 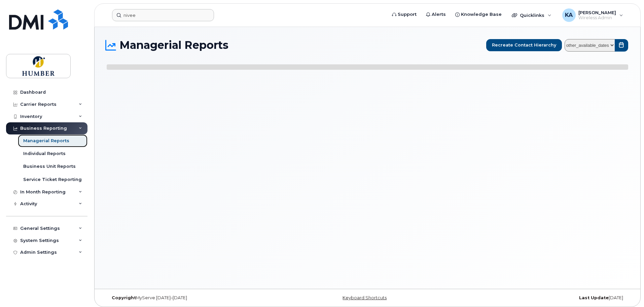 I want to click on span: Recreate Contact Hierarchy, so click(x=524, y=45).